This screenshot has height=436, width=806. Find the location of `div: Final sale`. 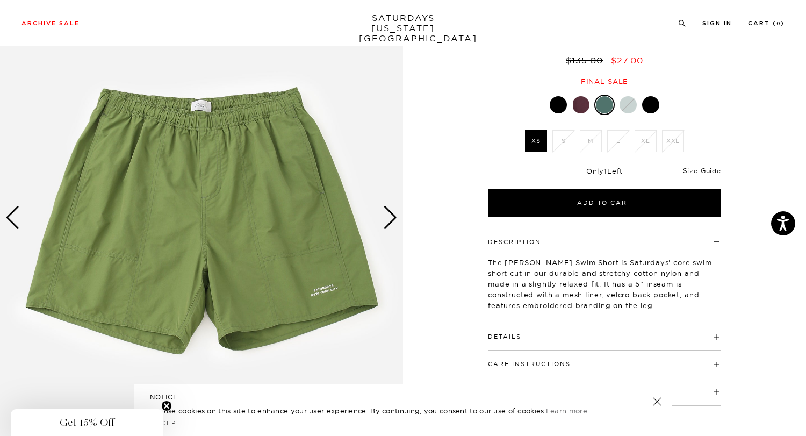

div: Final sale is located at coordinates (604, 81).